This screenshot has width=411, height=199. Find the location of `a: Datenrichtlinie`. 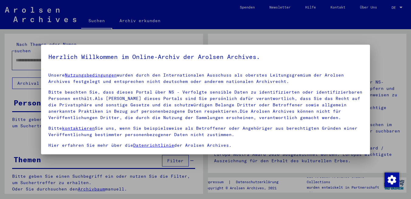

a: Datenrichtlinie is located at coordinates (154, 145).